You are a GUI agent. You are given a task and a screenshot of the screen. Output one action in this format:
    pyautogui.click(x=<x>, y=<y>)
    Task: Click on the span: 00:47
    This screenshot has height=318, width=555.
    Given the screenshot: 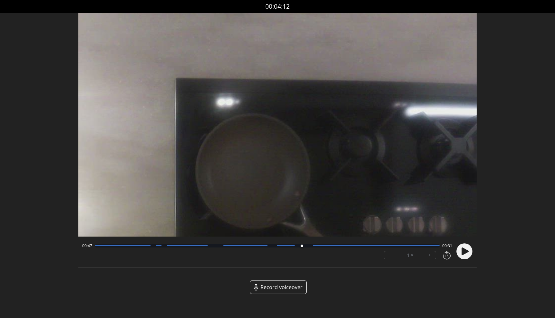 What is the action you would take?
    pyautogui.click(x=87, y=246)
    